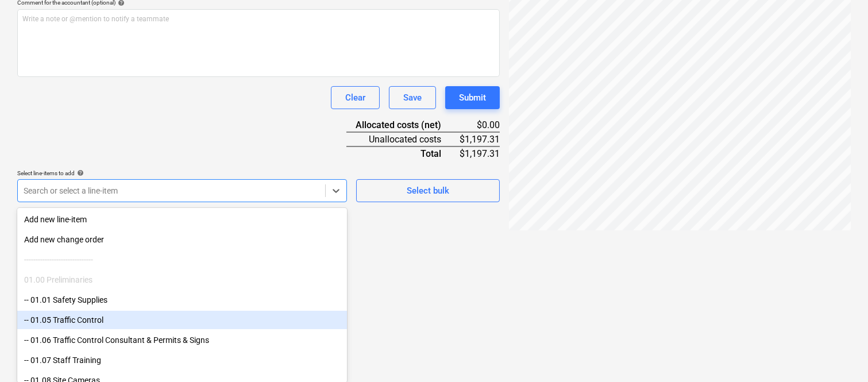 The width and height of the screenshot is (868, 382). I want to click on div: 01.00 Preliminaries, so click(182, 279).